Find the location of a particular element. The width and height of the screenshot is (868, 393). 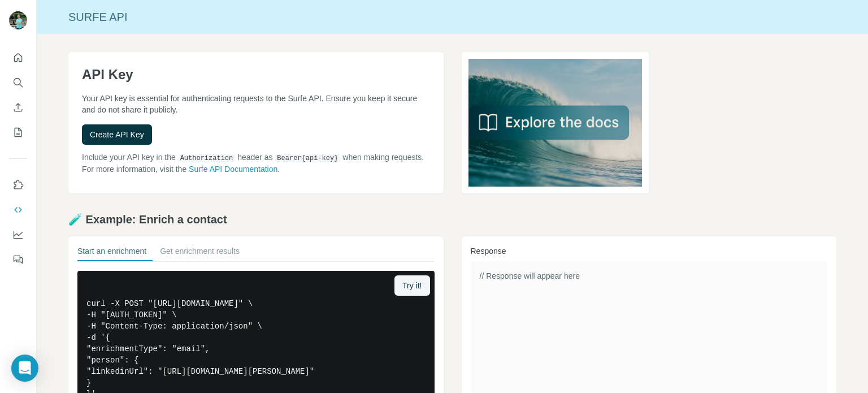

div: Open Intercom Messenger is located at coordinates (25, 368).